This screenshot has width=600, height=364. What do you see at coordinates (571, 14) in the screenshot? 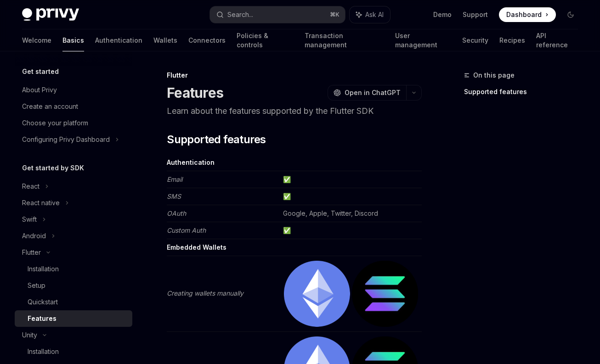
I see `button: Toggle dark mode` at bounding box center [571, 14].